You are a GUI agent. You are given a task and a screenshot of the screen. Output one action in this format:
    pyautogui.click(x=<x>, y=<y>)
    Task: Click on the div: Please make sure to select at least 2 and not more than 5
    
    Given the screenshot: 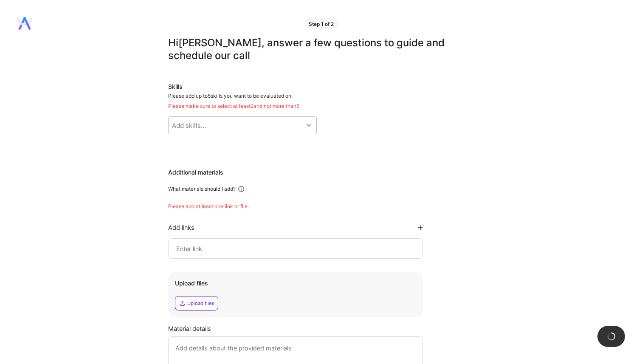 What is the action you would take?
    pyautogui.click(x=317, y=106)
    